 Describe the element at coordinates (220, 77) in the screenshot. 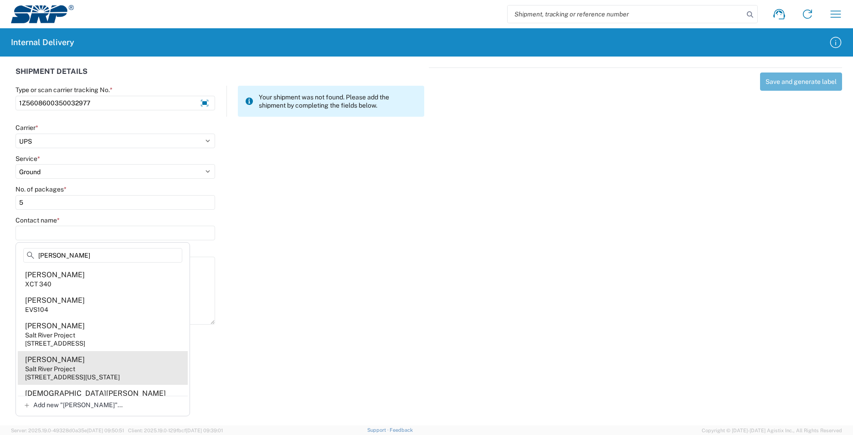

I see `div: SHIPMENT DETAILS` at that location.